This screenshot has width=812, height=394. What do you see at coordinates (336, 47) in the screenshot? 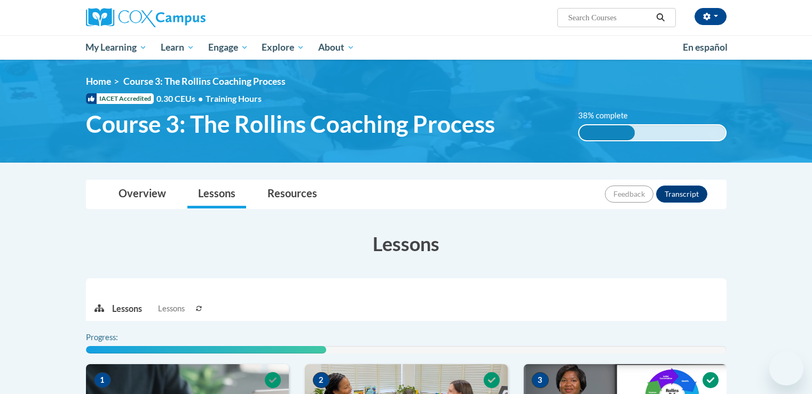
I see `span: About` at bounding box center [336, 47].